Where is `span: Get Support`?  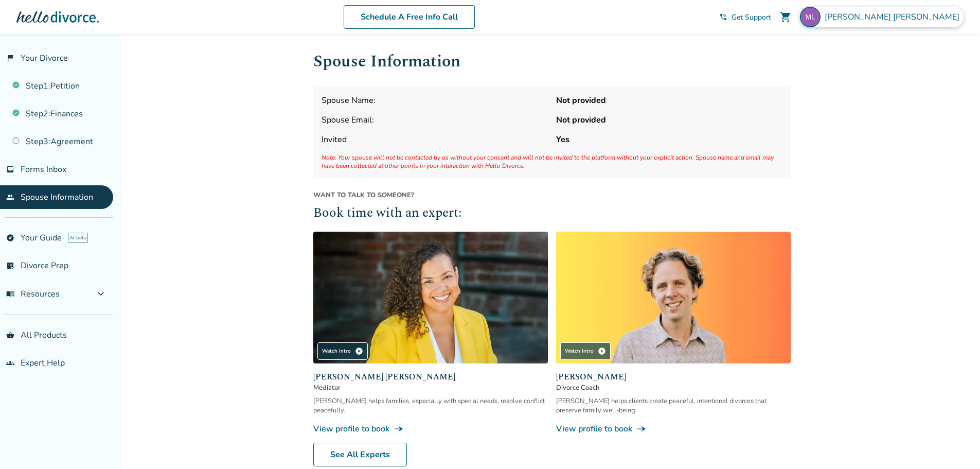 span: Get Support is located at coordinates (751, 17).